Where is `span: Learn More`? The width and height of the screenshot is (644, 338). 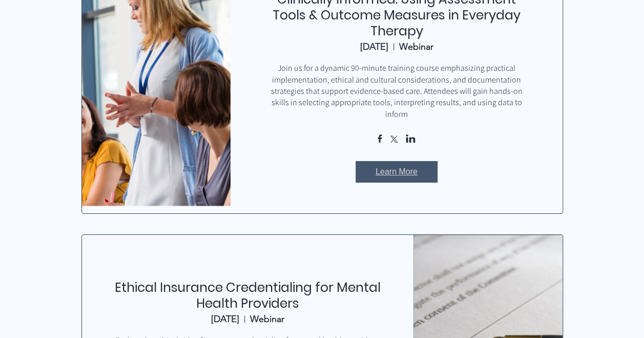 span: Learn More is located at coordinates (397, 172).